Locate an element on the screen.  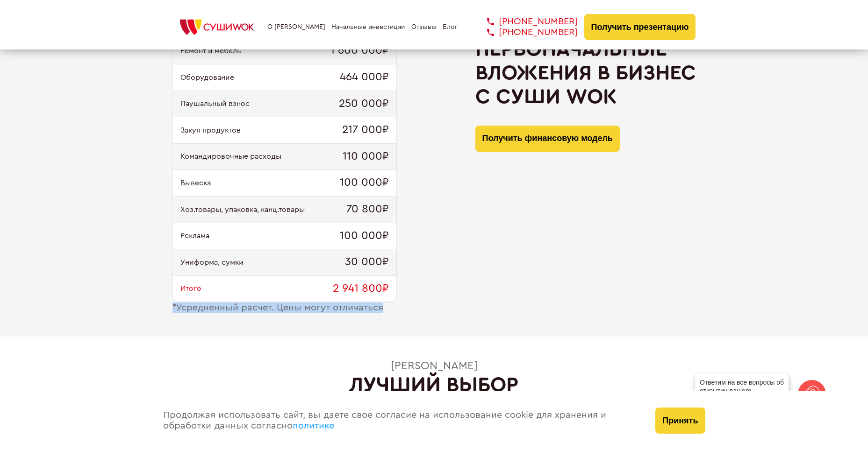
span: 250 000₽ is located at coordinates (364, 104).